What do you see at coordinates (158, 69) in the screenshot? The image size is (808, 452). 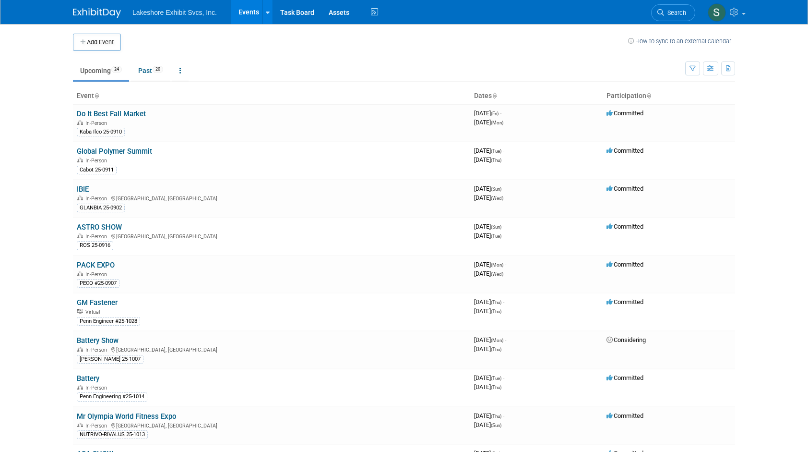 I see `span: 20` at bounding box center [158, 69].